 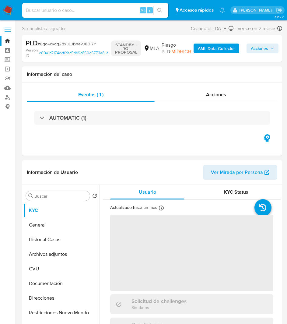 I want to click on button: Ver Mirada por Persona, so click(x=240, y=172).